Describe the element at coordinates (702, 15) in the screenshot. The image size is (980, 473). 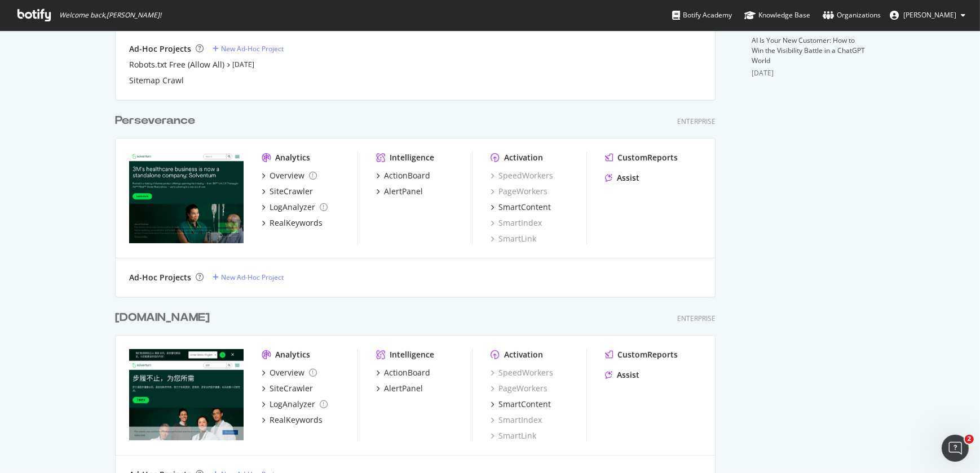
I see `div: Botify Academy` at that location.